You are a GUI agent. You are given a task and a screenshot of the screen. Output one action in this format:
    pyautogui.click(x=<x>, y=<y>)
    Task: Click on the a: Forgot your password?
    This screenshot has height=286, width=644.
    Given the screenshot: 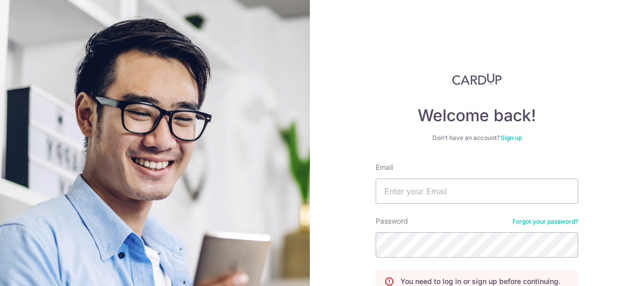 What is the action you would take?
    pyautogui.click(x=546, y=222)
    